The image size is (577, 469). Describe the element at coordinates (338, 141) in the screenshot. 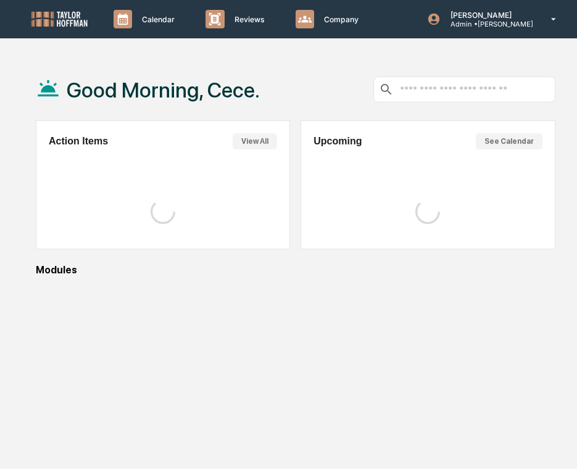

I see `h2: Upcoming` at that location.